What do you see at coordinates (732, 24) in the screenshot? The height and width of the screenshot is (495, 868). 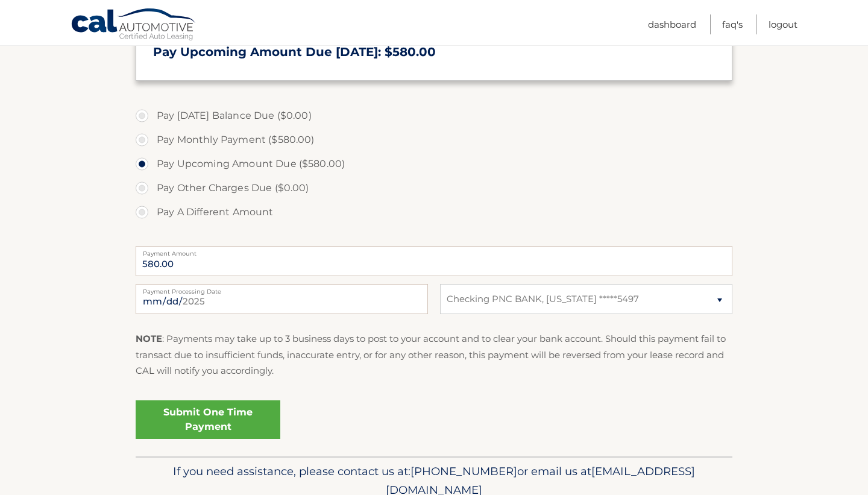 I see `a: FAQ's` at bounding box center [732, 24].